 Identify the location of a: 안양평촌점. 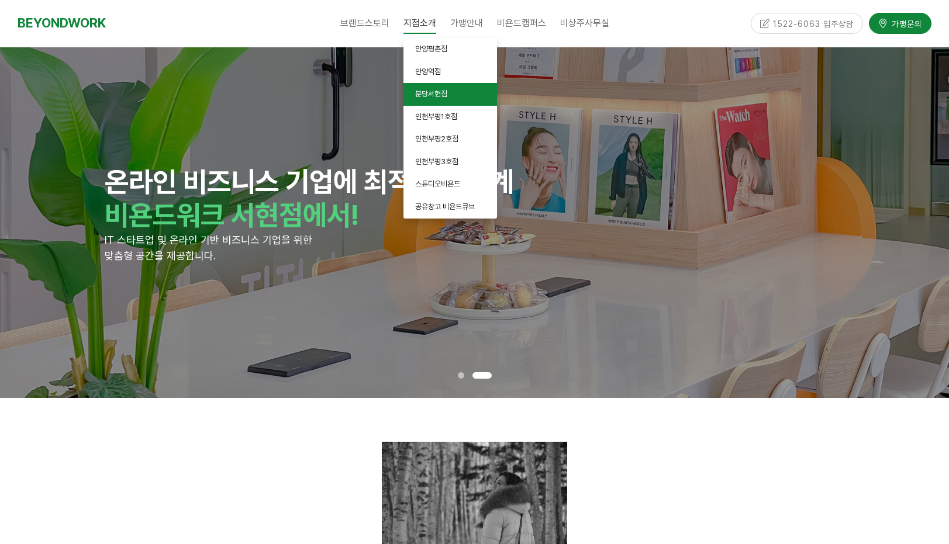
(450, 49).